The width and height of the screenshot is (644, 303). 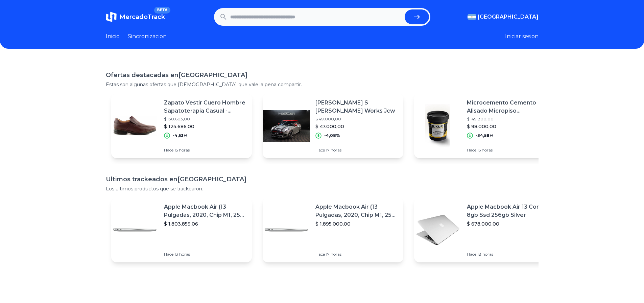 What do you see at coordinates (357, 224) in the screenshot?
I see `p: $ 1.895.000,00` at bounding box center [357, 224].